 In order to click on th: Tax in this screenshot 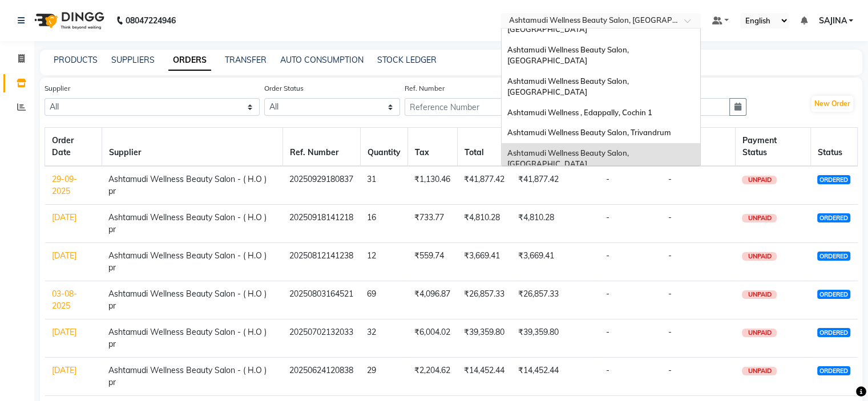, I will do `click(432, 147)`.